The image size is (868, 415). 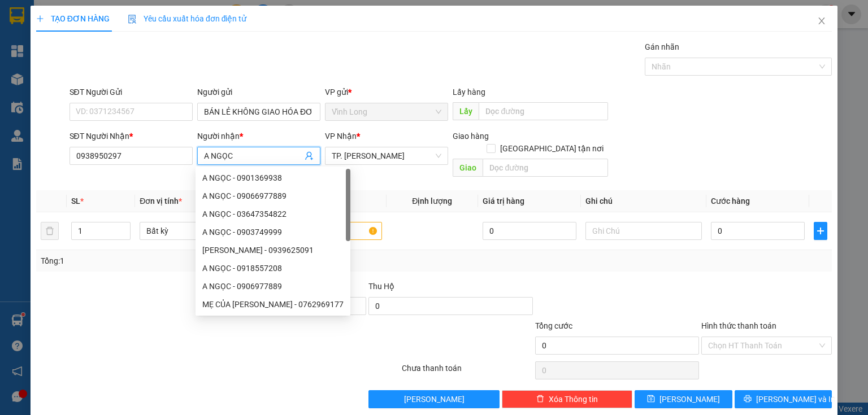 I want to click on div: Người gửi, so click(x=259, y=92).